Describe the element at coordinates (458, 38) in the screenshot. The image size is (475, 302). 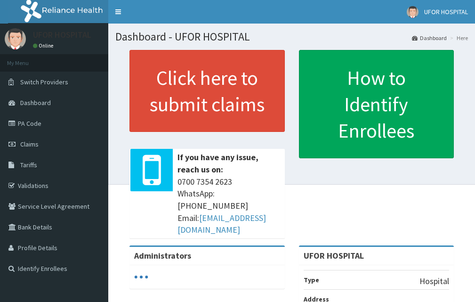
I see `li: Here` at that location.